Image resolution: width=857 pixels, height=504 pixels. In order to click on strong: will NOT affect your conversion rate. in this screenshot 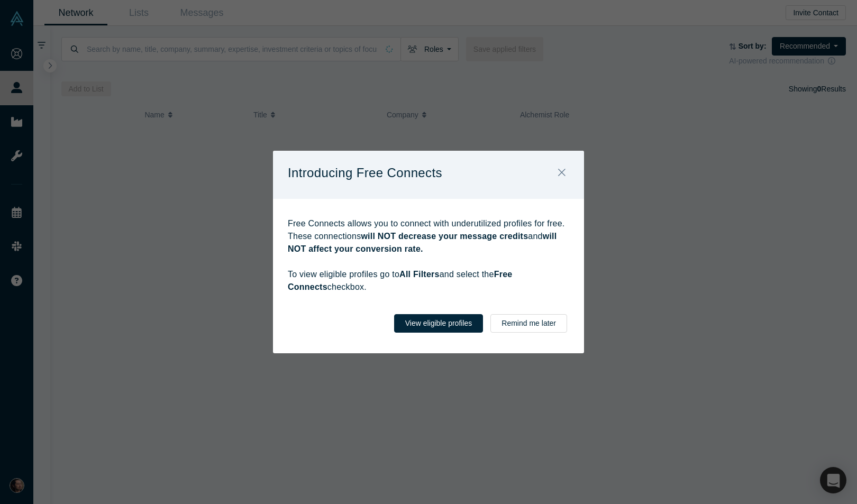, I will do `click(422, 242)`.